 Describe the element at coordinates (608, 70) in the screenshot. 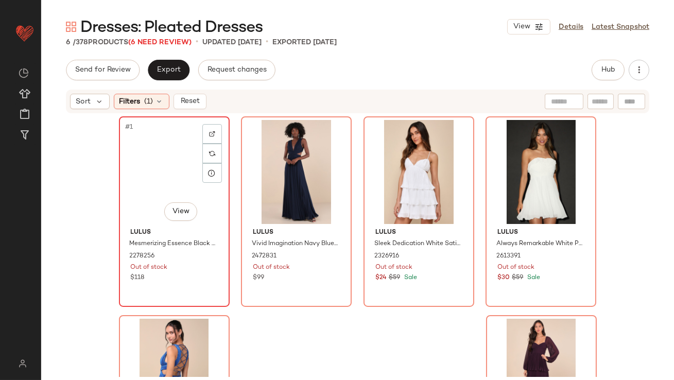

I see `button: Hub` at that location.